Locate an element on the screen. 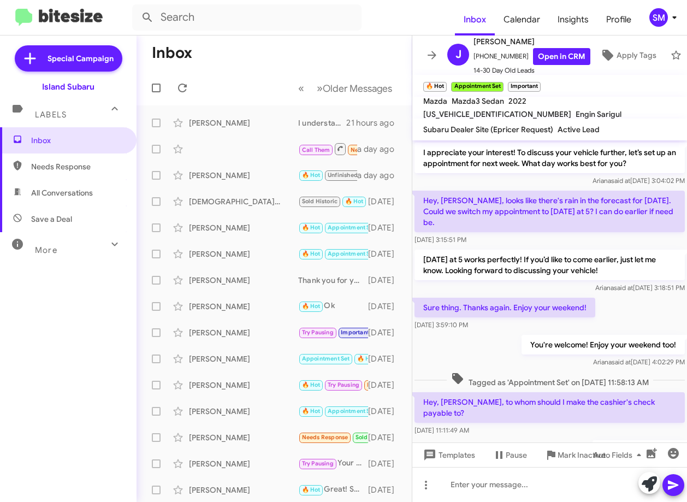  span: More is located at coordinates (46, 250).